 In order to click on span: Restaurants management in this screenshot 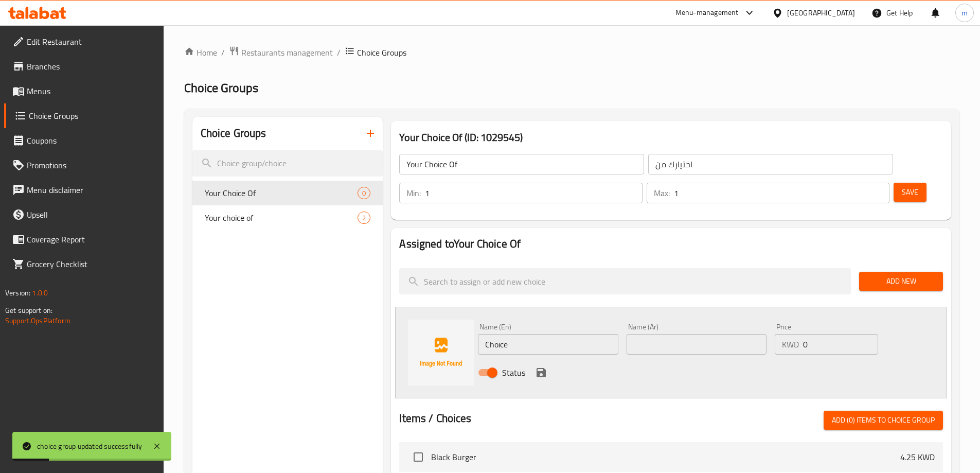, I will do `click(287, 53)`.